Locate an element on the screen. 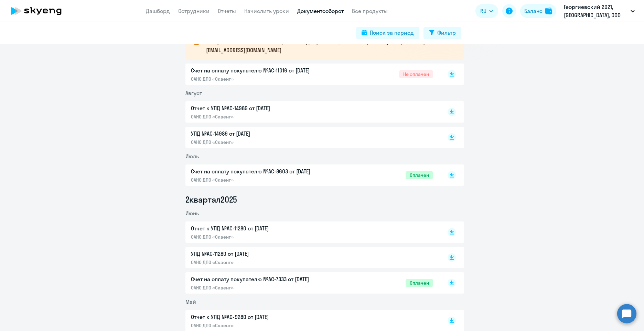  span: Август is located at coordinates (194, 93).